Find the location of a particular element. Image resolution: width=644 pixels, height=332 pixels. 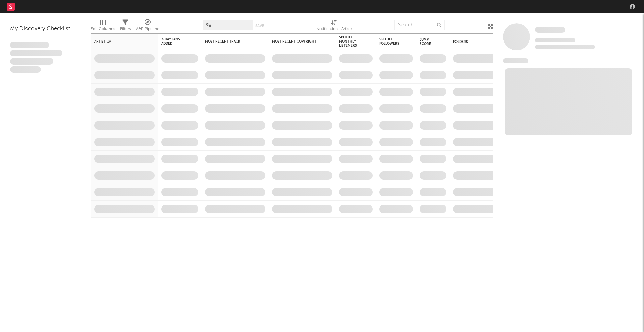

div: My Discovery Checklist is located at coordinates (45, 29).